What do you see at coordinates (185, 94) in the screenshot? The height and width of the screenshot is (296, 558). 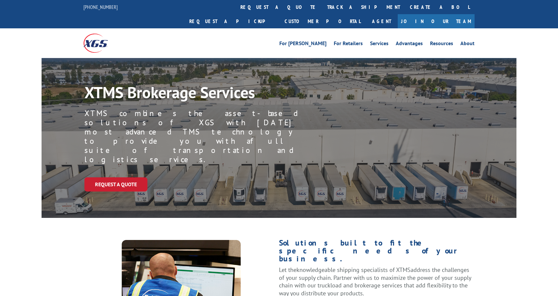 I see `h1: XTMS Brokerage Services` at bounding box center [185, 94].